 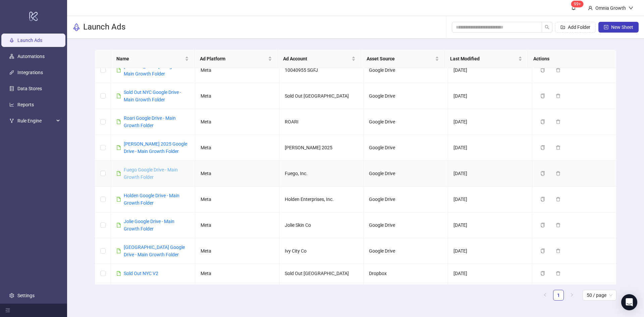 What do you see at coordinates (153, 59) in the screenshot?
I see `th: Name` at bounding box center [153, 59].